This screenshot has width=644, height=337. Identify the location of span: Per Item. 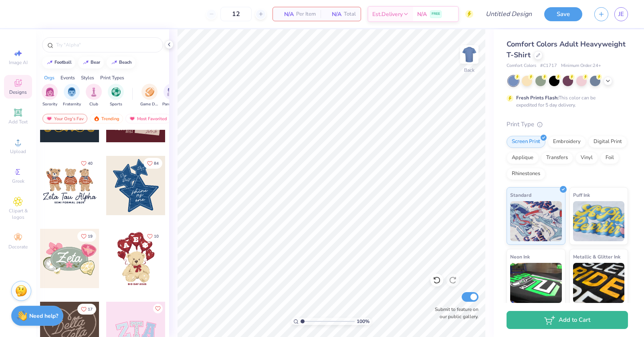
(306, 14).